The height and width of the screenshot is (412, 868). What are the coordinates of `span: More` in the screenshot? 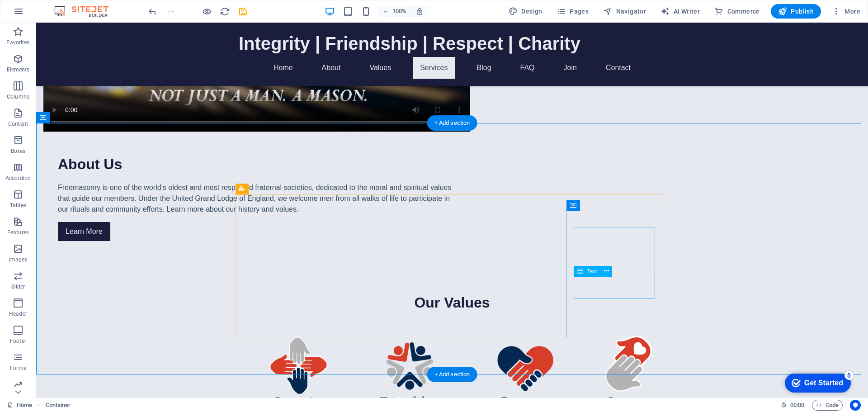 It's located at (846, 12).